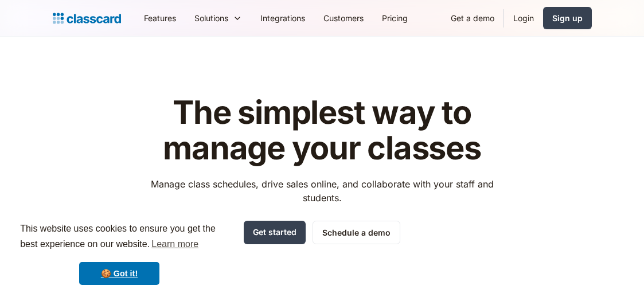 This screenshot has width=644, height=305. I want to click on a: Pricing, so click(394, 18).